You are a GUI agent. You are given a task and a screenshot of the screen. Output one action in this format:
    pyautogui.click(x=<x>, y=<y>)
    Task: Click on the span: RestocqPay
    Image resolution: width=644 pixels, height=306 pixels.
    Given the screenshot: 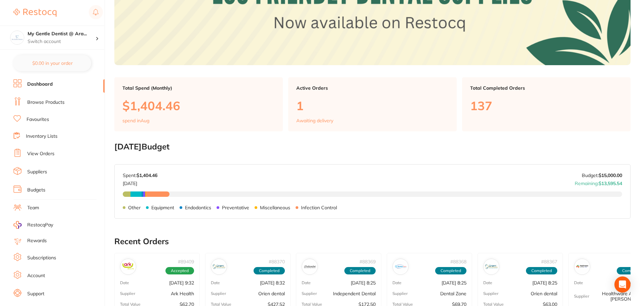 What is the action you would take?
    pyautogui.click(x=40, y=225)
    